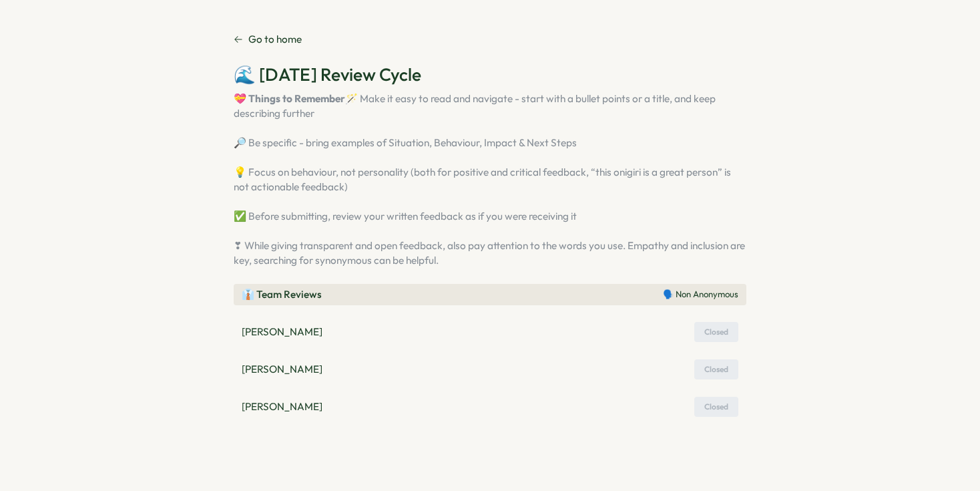 The image size is (980, 491). I want to click on p: 🗣️ Non Anonymous, so click(700, 295).